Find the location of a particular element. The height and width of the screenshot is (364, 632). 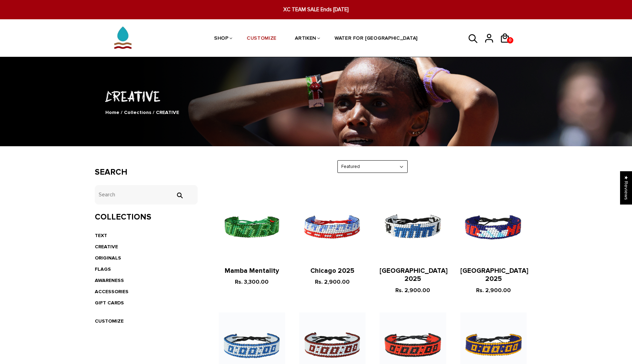

a: Home is located at coordinates (112, 112).